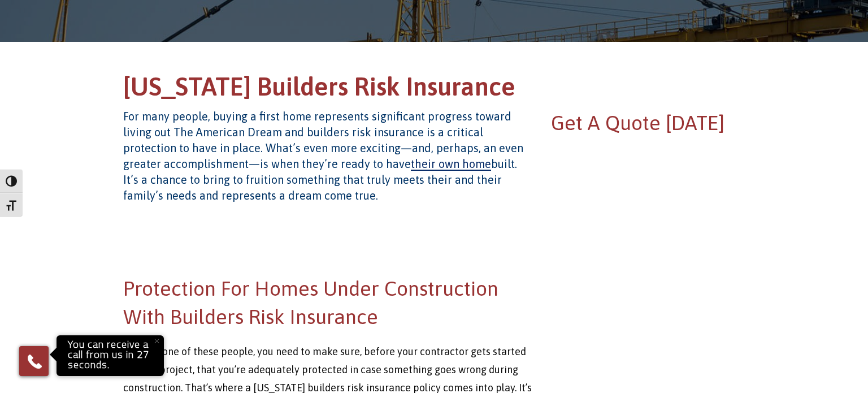 This screenshot has width=868, height=393. I want to click on button: Close, so click(156, 341).